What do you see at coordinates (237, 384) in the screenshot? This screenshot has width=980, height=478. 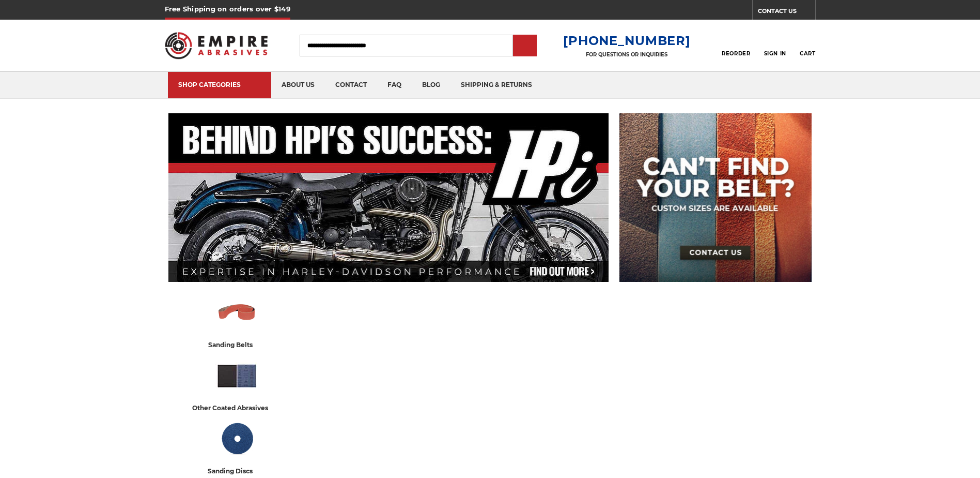 I see `a: other coated abrasives` at bounding box center [237, 384].